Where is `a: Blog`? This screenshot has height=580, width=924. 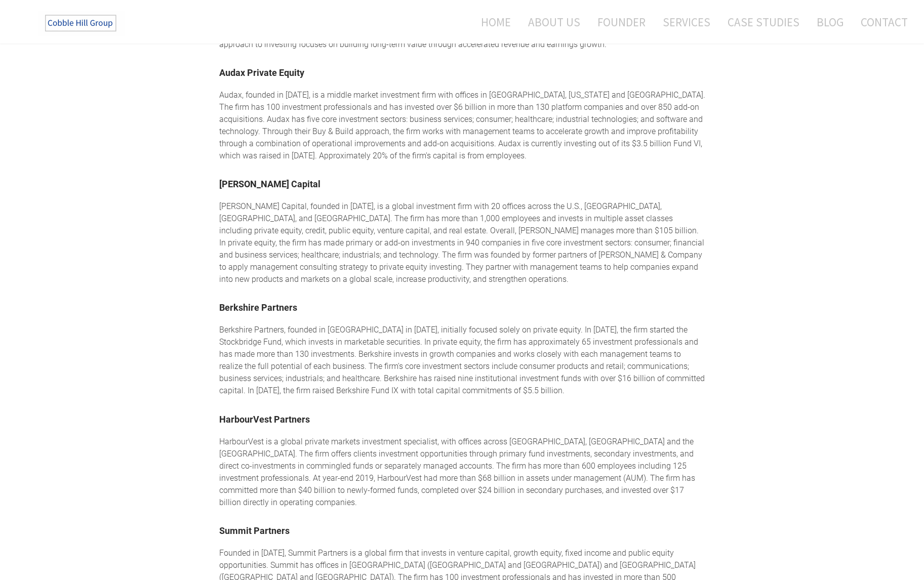
a: Blog is located at coordinates (830, 22).